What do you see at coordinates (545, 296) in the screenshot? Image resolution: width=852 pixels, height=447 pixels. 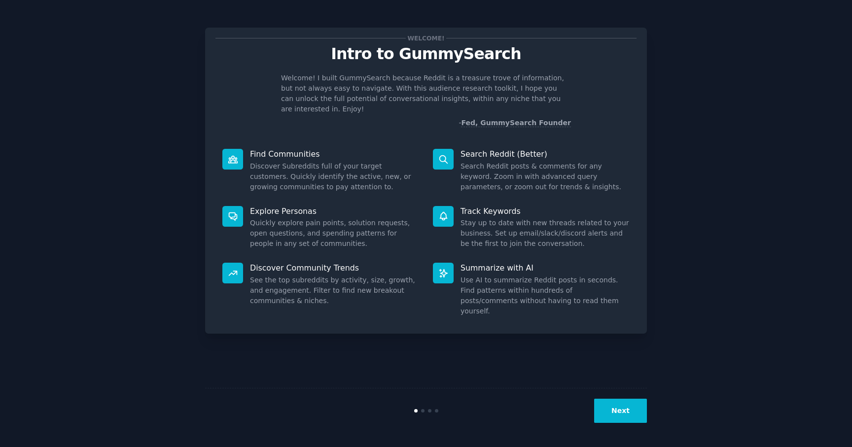 I see `dd: Use AI to summarize Reddit posts in seconds. Find patterns within hundreds of posts/comments with...` at bounding box center [545, 296].